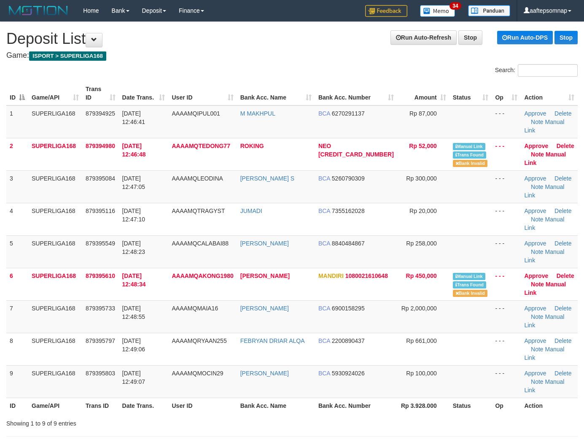 The image size is (584, 442). I want to click on span: Copy 7355162028 to clipboard, so click(348, 211).